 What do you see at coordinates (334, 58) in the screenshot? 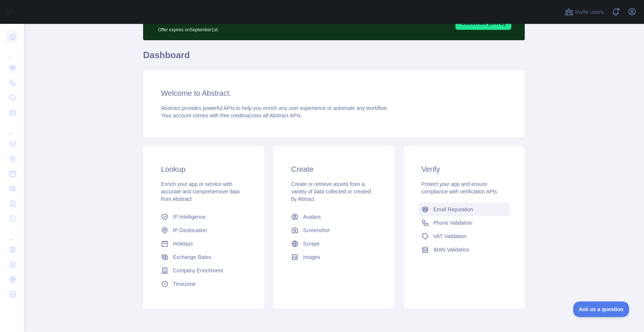
I see `h1: Dashboard` at bounding box center [334, 58].